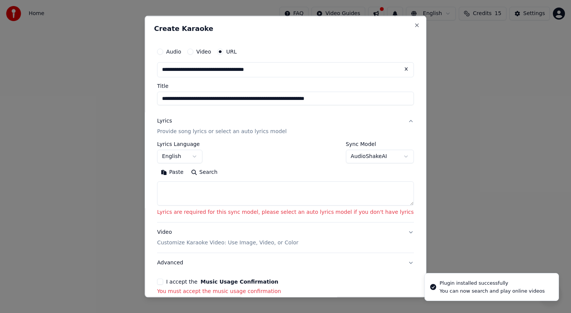 The height and width of the screenshot is (313, 571). Describe the element at coordinates (286, 86) in the screenshot. I see `label: Title` at that location.